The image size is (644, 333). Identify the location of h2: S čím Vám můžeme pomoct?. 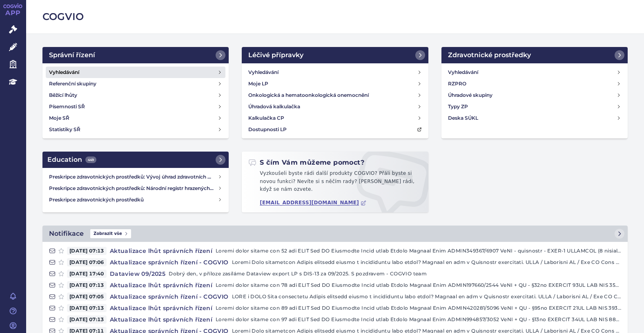
(306, 163).